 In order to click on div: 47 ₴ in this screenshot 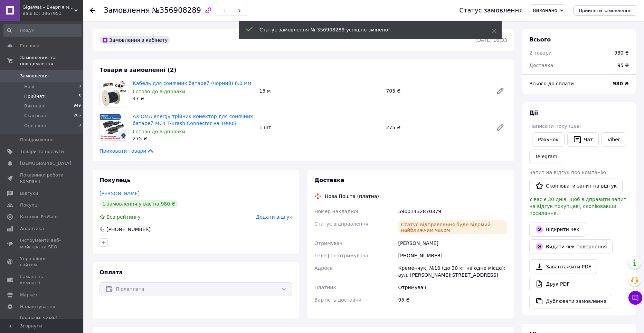, I will do `click(194, 98)`.